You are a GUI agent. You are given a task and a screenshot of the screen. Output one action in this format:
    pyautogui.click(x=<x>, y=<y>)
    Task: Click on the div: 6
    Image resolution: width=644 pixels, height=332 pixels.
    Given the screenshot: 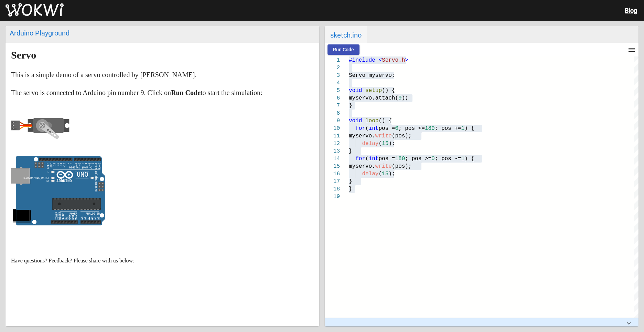 What is the action you would take?
    pyautogui.click(x=332, y=98)
    